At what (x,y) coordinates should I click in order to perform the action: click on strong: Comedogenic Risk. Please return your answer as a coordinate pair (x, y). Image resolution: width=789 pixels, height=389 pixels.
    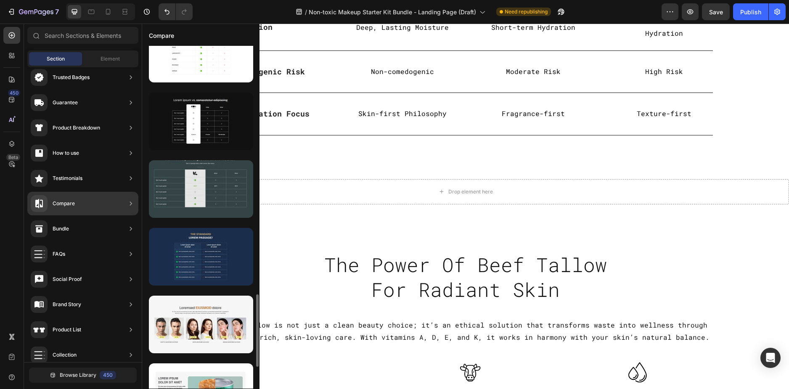
    Looking at the image, I should click on (126, 48).